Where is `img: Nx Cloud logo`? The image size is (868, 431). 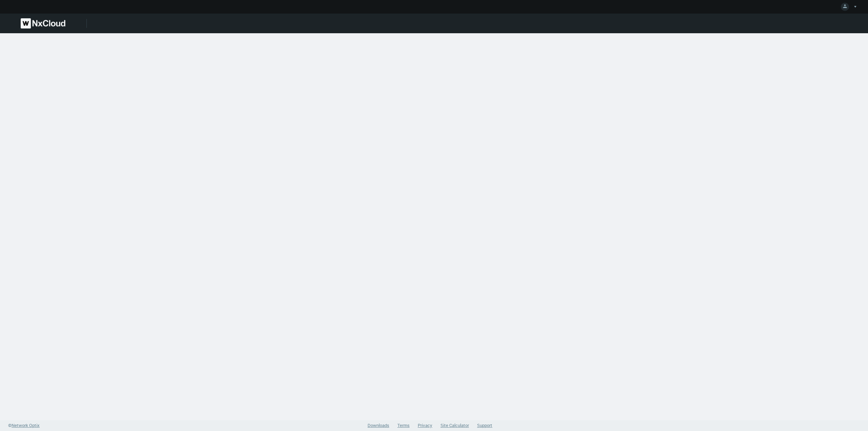
img: Nx Cloud logo is located at coordinates (43, 23).